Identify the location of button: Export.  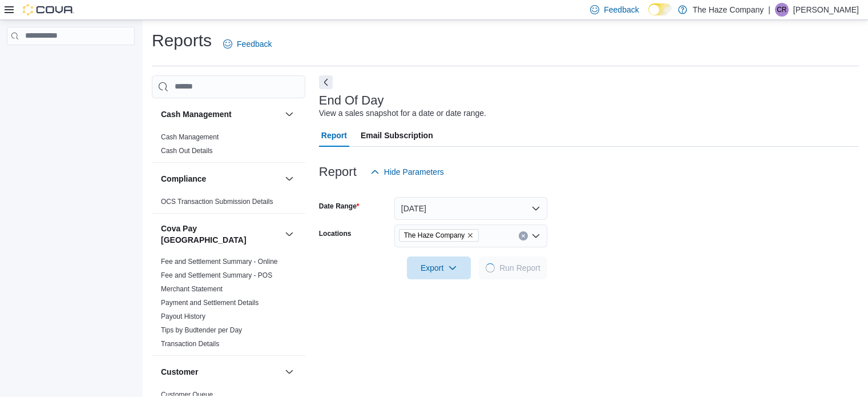
(439, 268).